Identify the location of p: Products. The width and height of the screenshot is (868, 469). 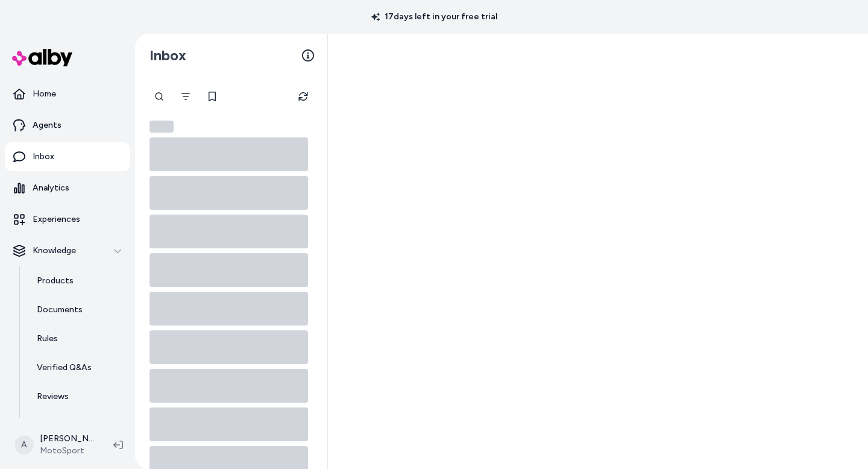
(55, 280).